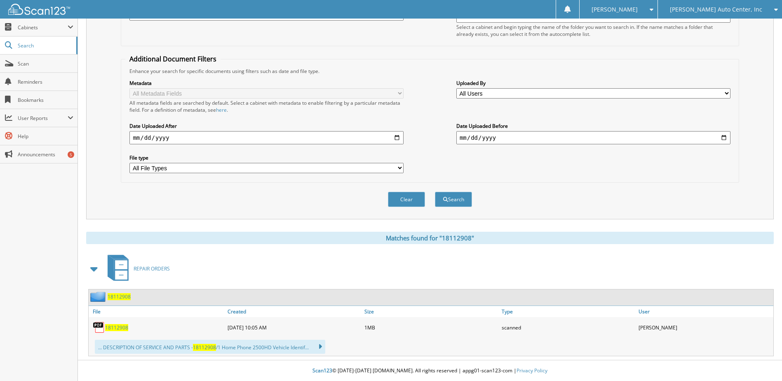 The image size is (782, 381). Describe the element at coordinates (568, 311) in the screenshot. I see `a: Type` at that location.